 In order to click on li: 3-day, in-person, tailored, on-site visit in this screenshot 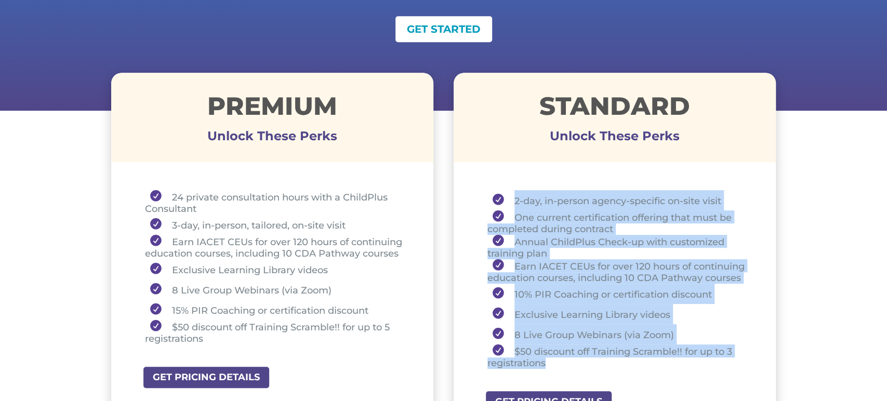, I will do `click(276, 224)`.